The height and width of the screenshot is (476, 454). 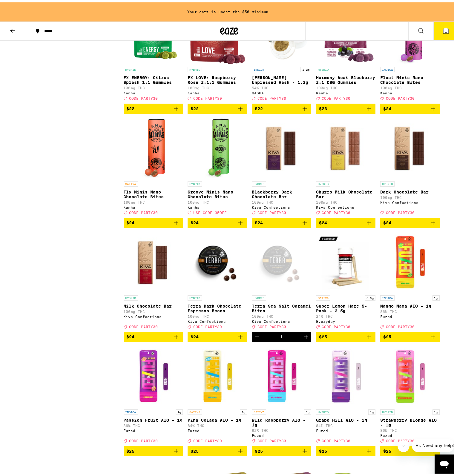 What do you see at coordinates (217, 306) in the screenshot?
I see `p: Terra Dark Chocolate Espresso Beans` at bounding box center [217, 306].